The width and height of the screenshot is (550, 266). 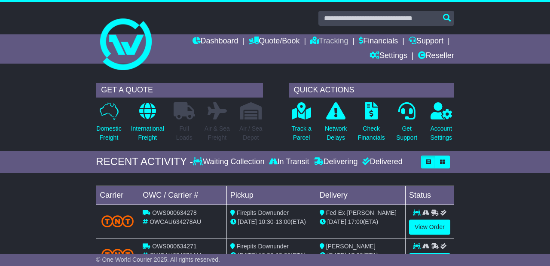 What do you see at coordinates (441, 124) in the screenshot?
I see `a: AccountSettings` at bounding box center [441, 124].